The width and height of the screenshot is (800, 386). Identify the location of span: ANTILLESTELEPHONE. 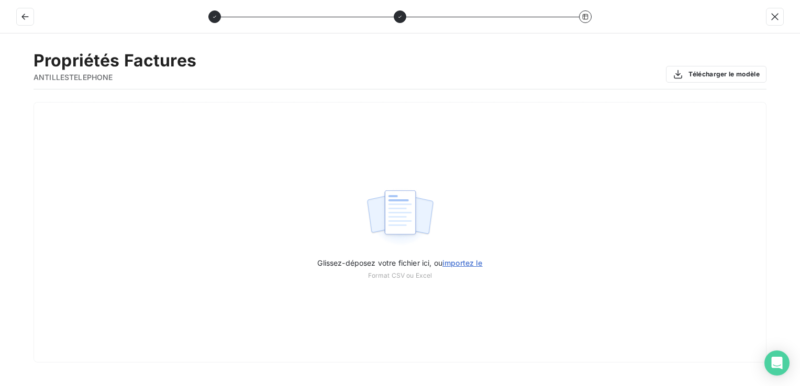
(115, 77).